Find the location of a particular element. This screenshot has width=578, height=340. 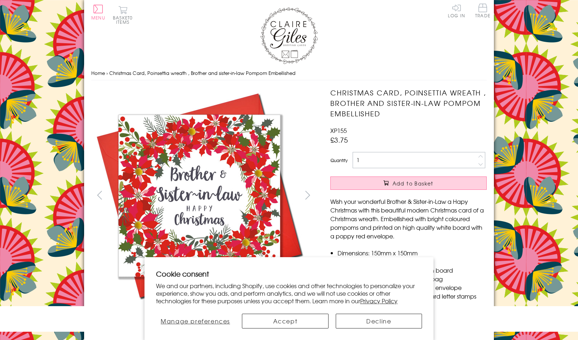

li: Dimensions: 150mm x 150mm is located at coordinates (412, 252).